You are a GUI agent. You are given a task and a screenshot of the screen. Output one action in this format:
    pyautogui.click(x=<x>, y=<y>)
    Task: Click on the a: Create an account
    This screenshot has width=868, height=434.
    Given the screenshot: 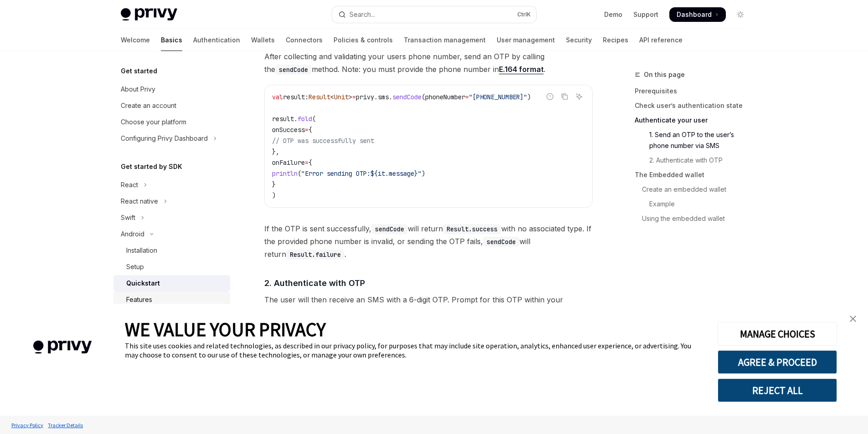 What is the action you would take?
    pyautogui.click(x=172, y=105)
    